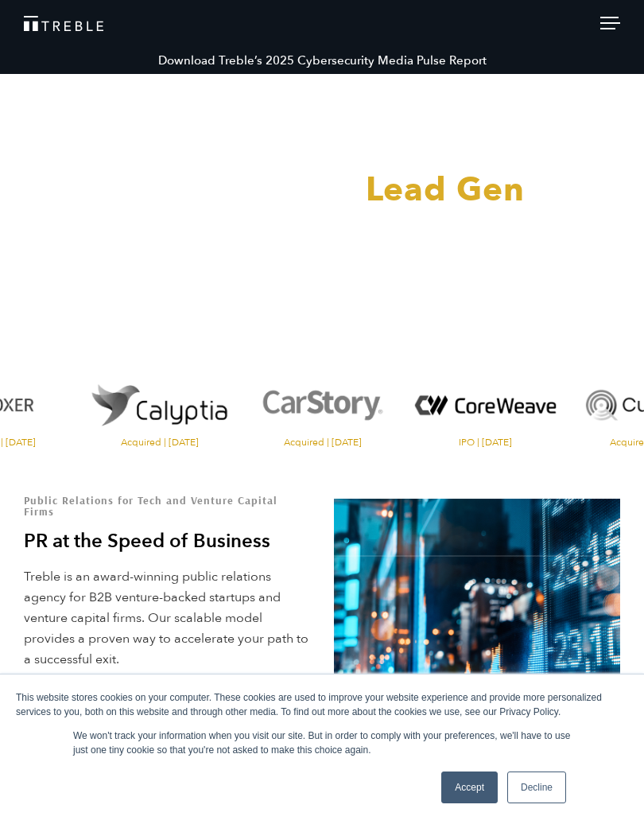 The image size is (644, 824). I want to click on img: Treble logo, so click(64, 23).